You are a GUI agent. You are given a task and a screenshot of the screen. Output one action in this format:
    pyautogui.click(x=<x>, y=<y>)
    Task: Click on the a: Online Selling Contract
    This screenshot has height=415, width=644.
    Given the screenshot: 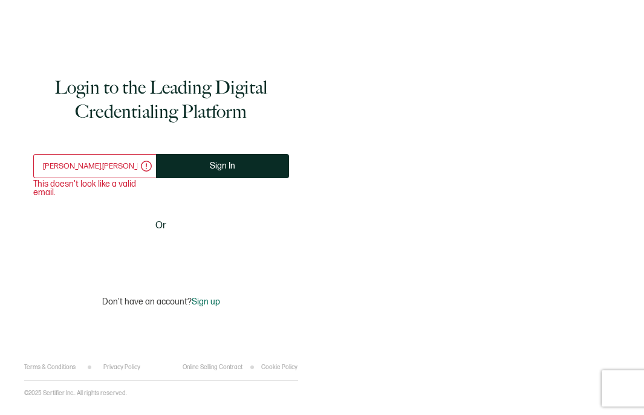 What is the action you would take?
    pyautogui.click(x=212, y=368)
    